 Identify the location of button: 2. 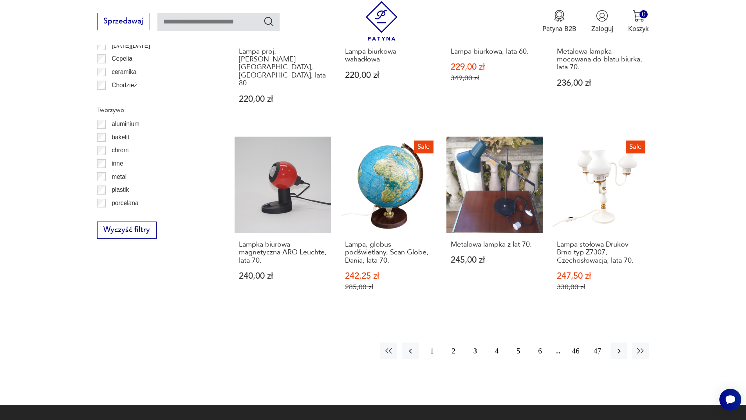
(454, 351).